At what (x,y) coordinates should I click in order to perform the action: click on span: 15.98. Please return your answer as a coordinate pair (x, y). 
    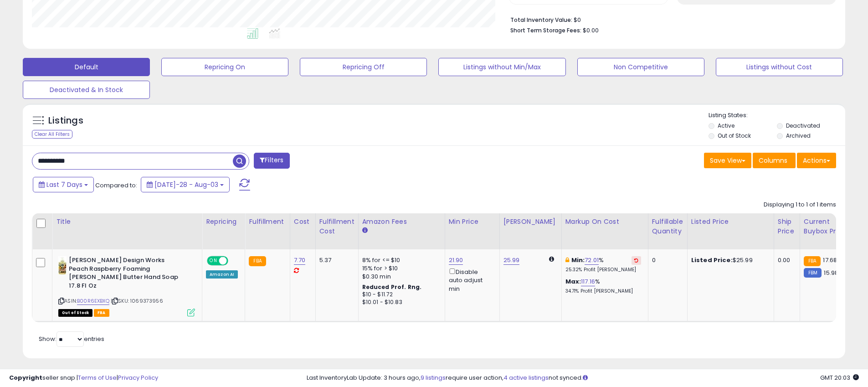
    Looking at the image, I should click on (831, 273).